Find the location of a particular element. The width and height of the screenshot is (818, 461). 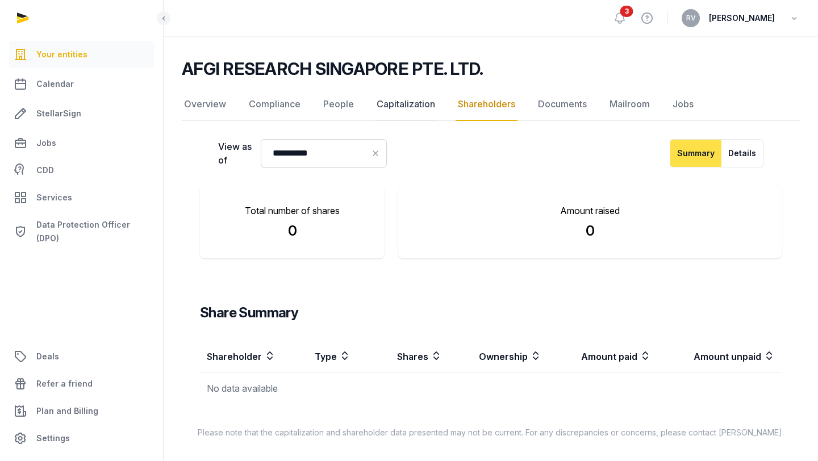

nav: Tabs is located at coordinates (491, 105).